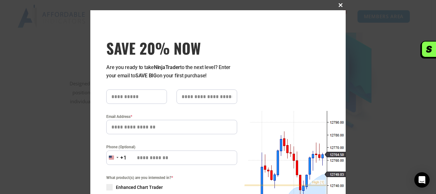 Image resolution: width=436 pixels, height=194 pixels. Describe the element at coordinates (124, 158) in the screenshot. I see `div: +1` at that location.